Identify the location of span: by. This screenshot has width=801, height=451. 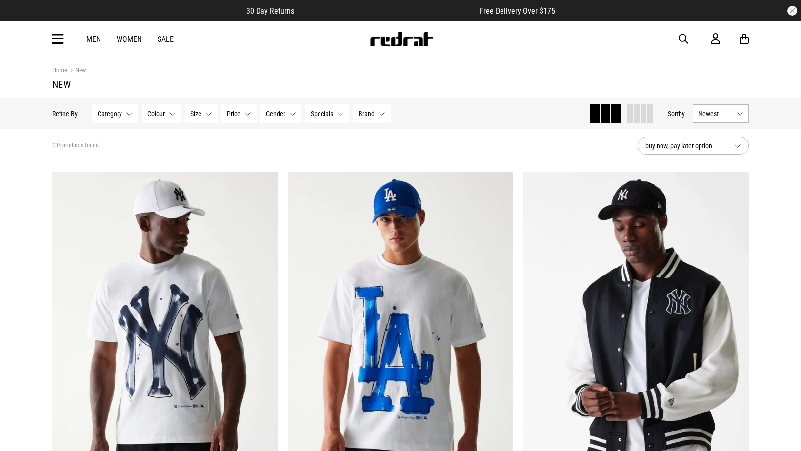
(682, 114).